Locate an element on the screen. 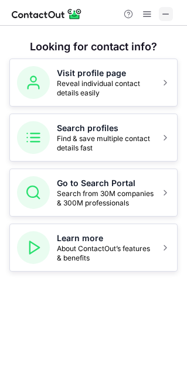 The width and height of the screenshot is (187, 374). img: ContactOut v5.3.10 is located at coordinates (47, 14).